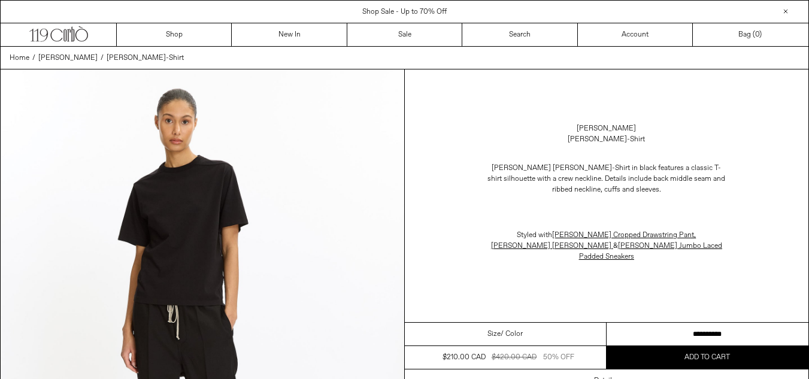  What do you see at coordinates (707, 358) in the screenshot?
I see `span: Add to cart` at bounding box center [707, 358].